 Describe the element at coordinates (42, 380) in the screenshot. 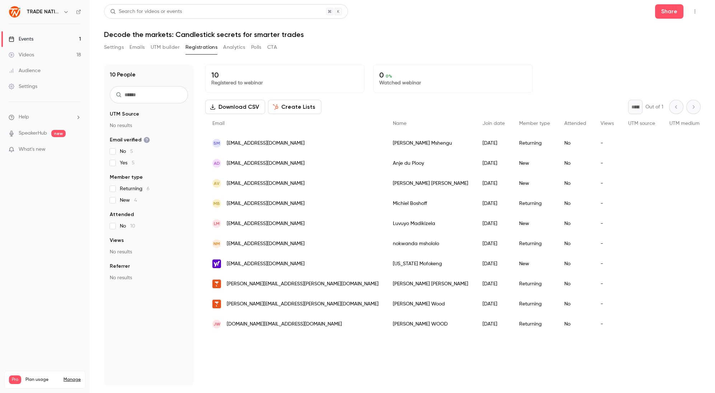

I see `span: Plan usage` at that location.